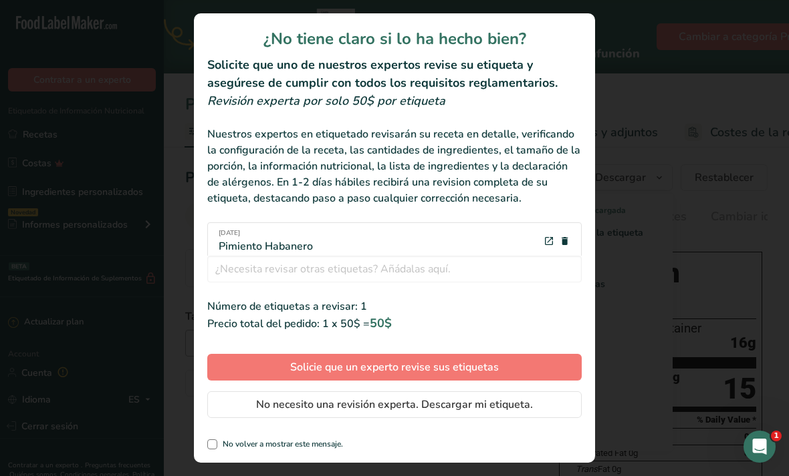  What do you see at coordinates (394, 101) in the screenshot?
I see `div: Revisión experta por solo 50$ por etiqueta` at bounding box center [394, 101].